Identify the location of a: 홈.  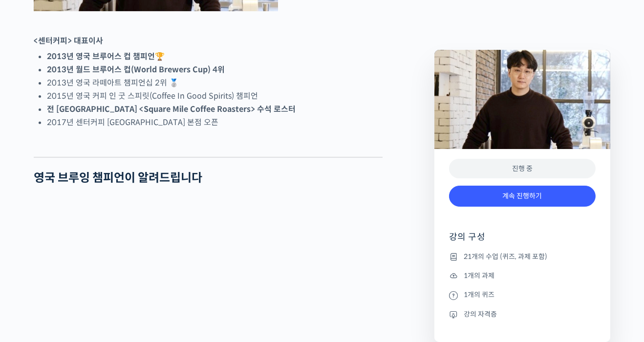
(34, 273).